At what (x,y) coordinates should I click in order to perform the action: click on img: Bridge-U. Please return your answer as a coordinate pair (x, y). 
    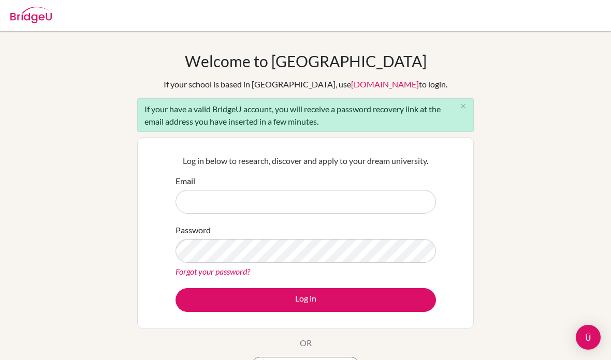
    Looking at the image, I should click on (31, 15).